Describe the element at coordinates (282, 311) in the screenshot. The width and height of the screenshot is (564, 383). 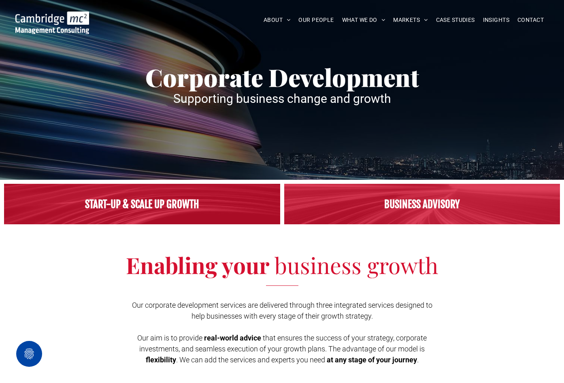
I see `span: Our corporate development services are delivered through three integrated services designed to he...` at that location.